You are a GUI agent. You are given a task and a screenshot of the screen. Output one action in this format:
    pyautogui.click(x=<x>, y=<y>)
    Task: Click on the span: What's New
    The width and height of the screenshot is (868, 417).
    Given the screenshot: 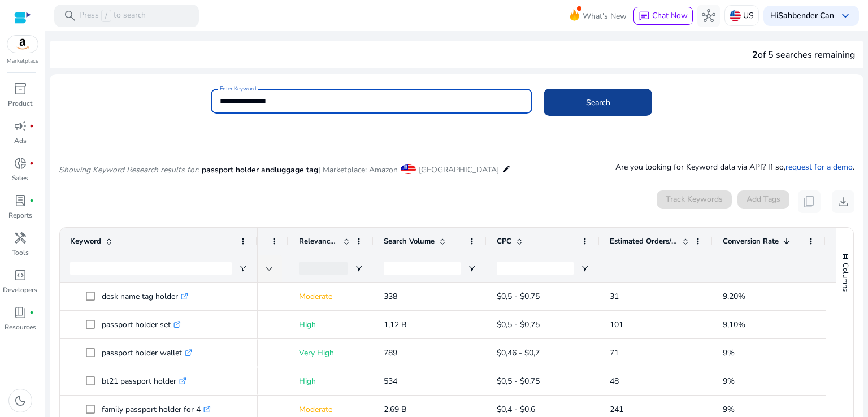 What is the action you would take?
    pyautogui.click(x=604, y=16)
    